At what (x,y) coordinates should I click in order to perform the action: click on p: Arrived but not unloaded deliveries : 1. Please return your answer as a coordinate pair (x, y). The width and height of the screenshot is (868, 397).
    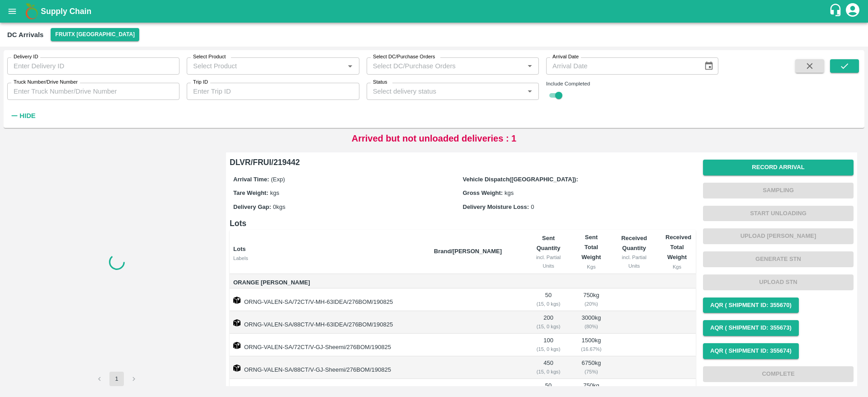
    Looking at the image, I should click on (434, 138).